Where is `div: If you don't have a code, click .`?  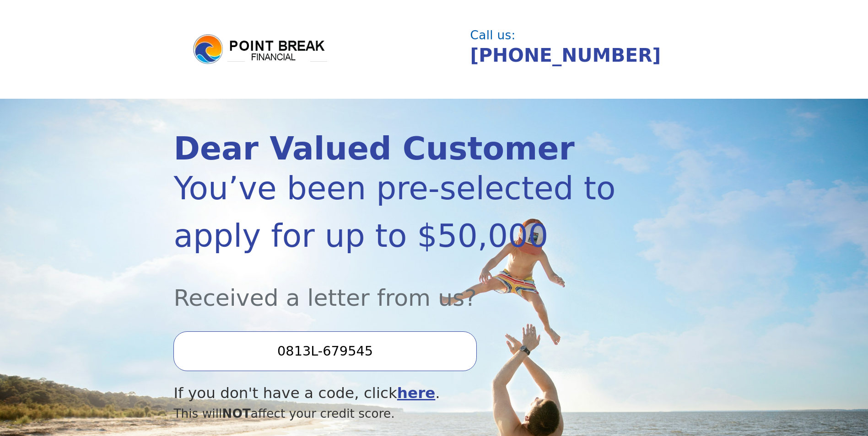 div: If you don't have a code, click . is located at coordinates (394, 393).